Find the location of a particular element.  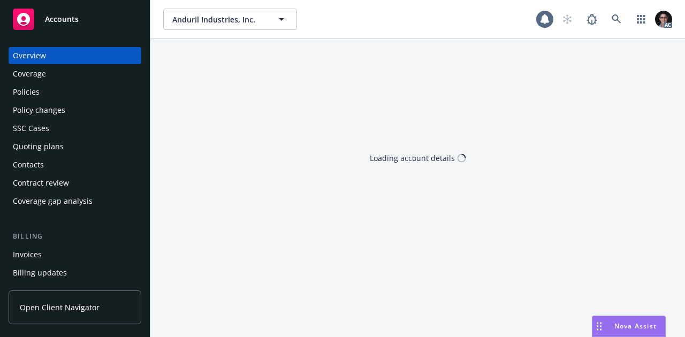

div: Invoices is located at coordinates (27, 255).